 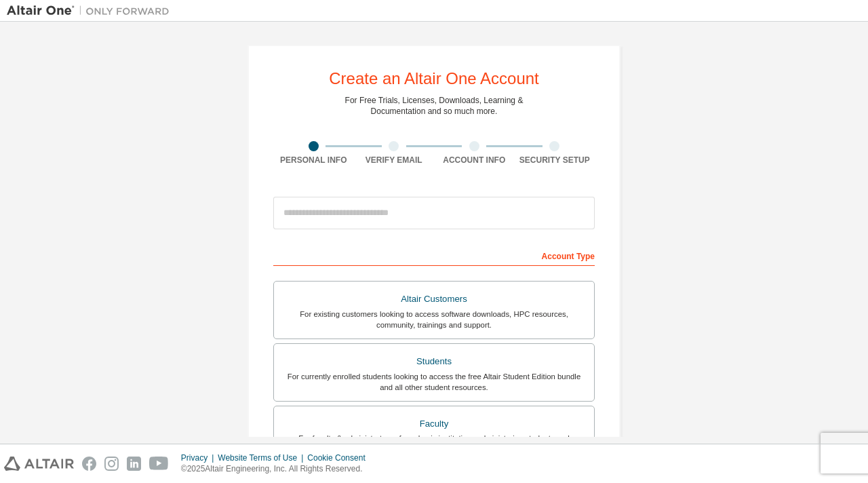 I want to click on div: Students, so click(x=434, y=362).